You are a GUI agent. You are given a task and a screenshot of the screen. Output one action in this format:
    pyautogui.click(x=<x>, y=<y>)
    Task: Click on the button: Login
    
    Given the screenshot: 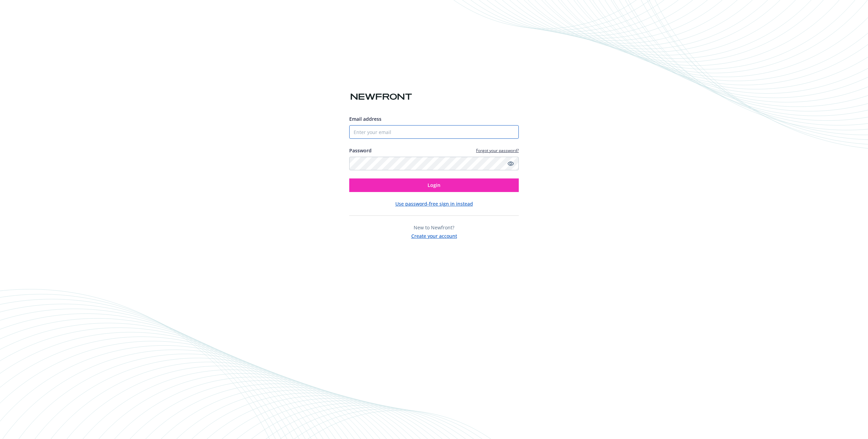 What is the action you would take?
    pyautogui.click(x=434, y=185)
    